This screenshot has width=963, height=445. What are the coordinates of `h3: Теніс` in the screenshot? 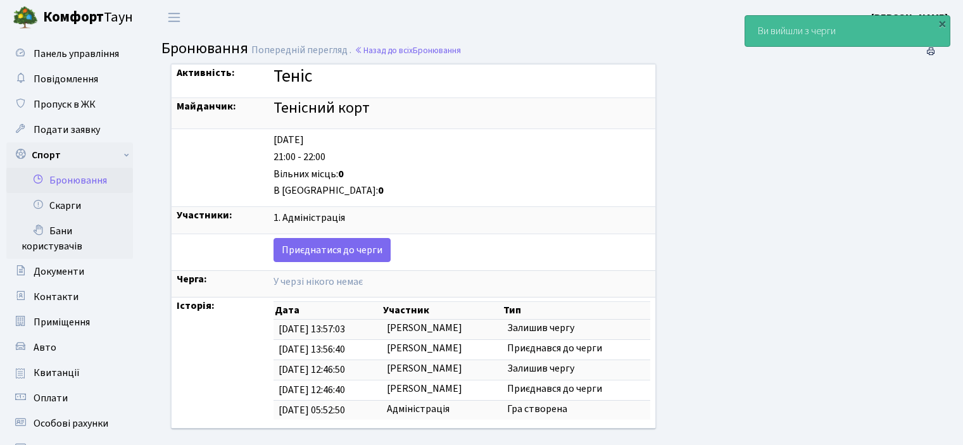 It's located at (461, 77).